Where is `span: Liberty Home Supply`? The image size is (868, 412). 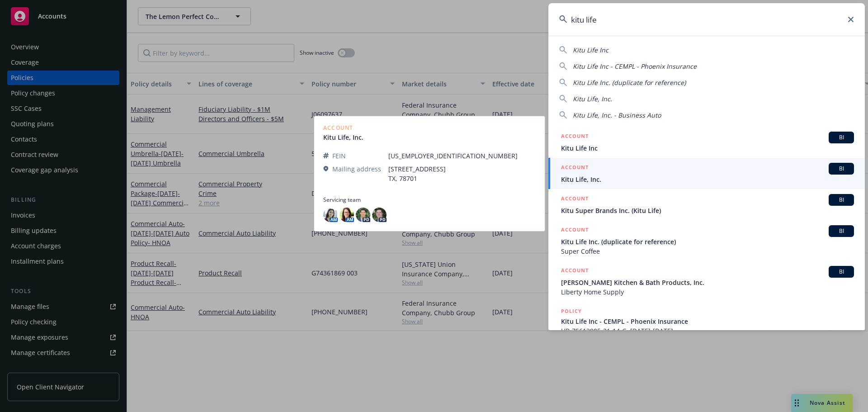 span: Liberty Home Supply is located at coordinates (707, 292).